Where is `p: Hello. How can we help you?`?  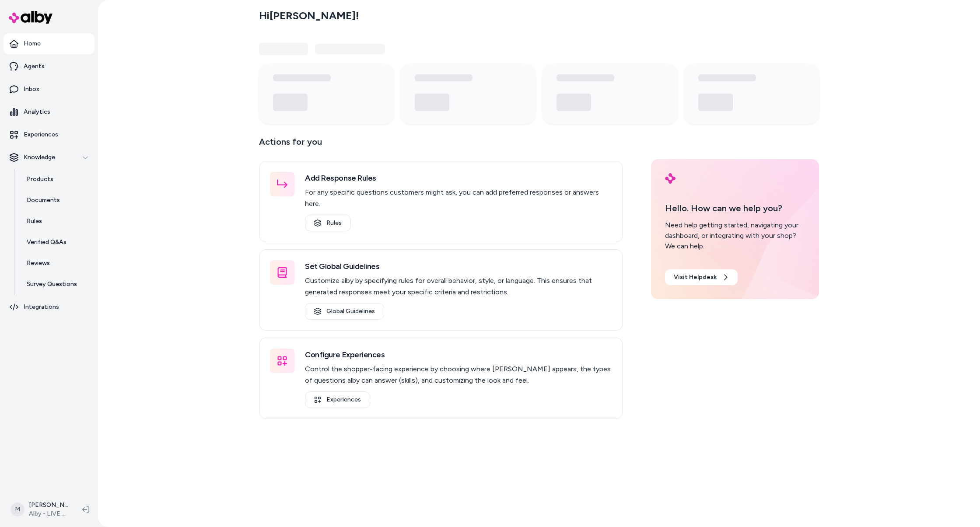 p: Hello. How can we help you? is located at coordinates (735, 208).